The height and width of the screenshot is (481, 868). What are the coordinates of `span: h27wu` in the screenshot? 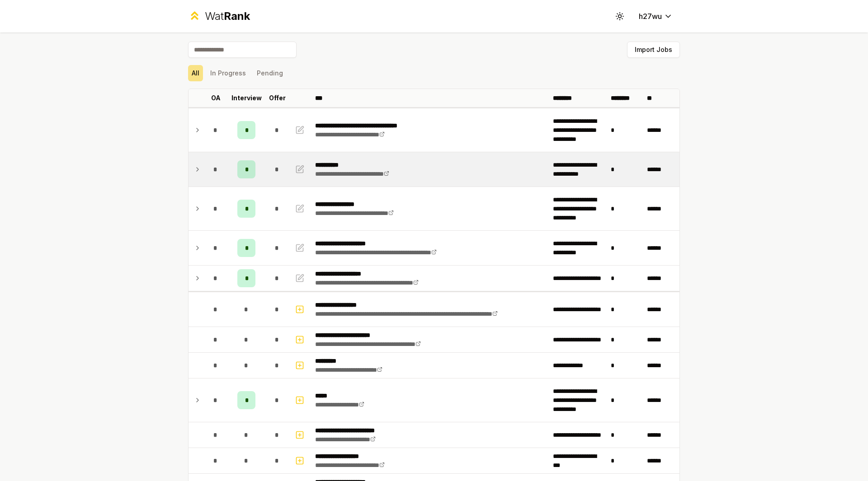 It's located at (650, 17).